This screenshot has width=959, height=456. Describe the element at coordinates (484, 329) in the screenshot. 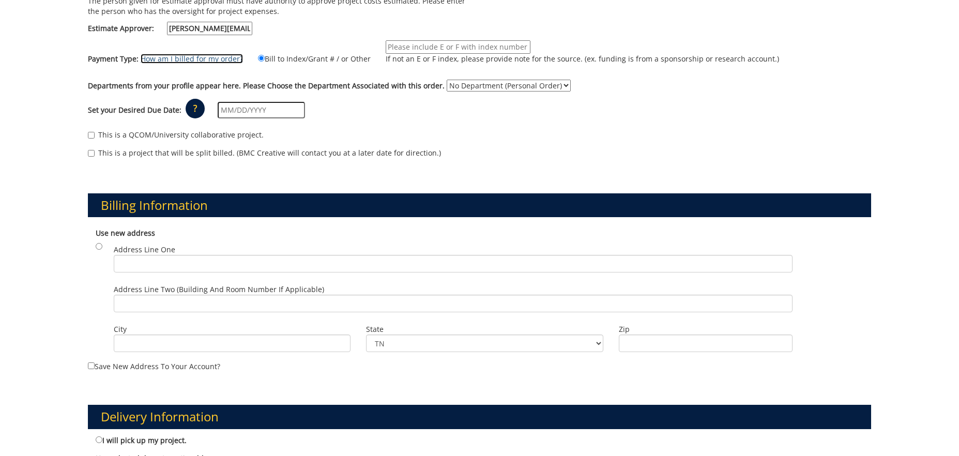

I see `label: State` at that location.